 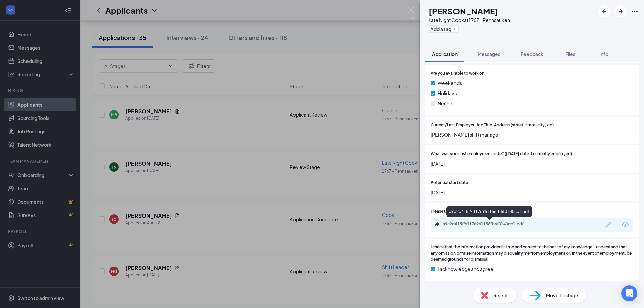 I want to click on span: I check that the information provided is true and correct to the best of my knowledge. I understa..., so click(x=532, y=253).